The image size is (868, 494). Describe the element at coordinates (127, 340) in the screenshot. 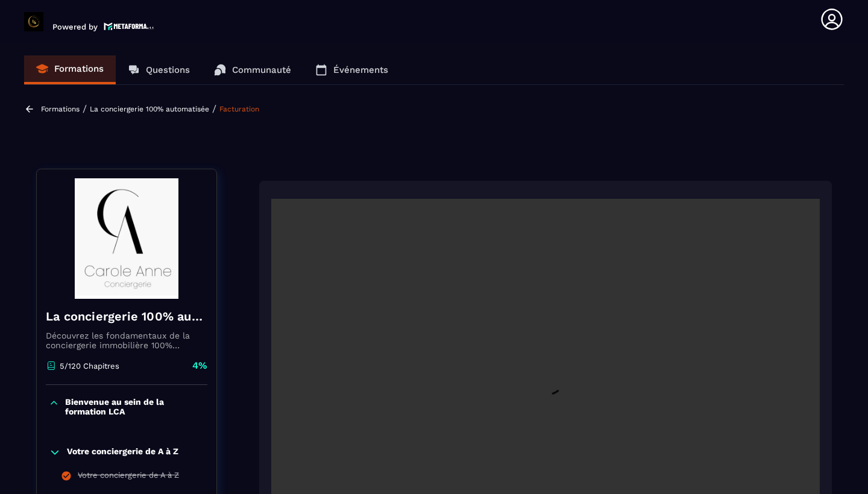

I see `p: Découvrez les fondamentaux de la conciergerie immobilière 100% automatisée. Cette formation est c...` at that location.